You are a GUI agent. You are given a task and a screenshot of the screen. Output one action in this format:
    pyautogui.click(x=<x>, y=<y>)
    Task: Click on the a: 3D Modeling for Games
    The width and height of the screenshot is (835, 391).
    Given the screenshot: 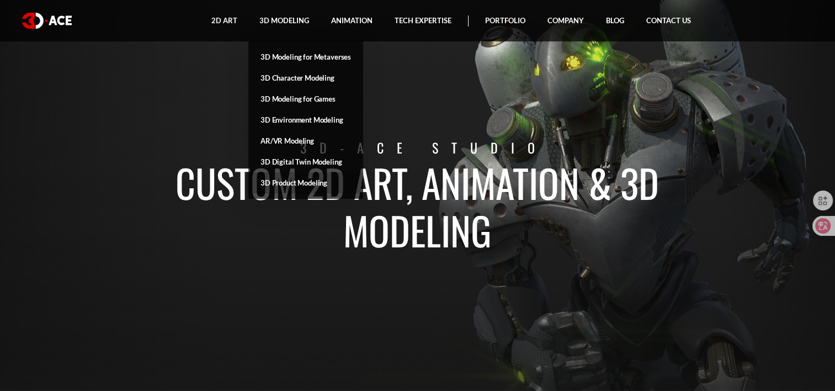 What is the action you would take?
    pyautogui.click(x=306, y=99)
    